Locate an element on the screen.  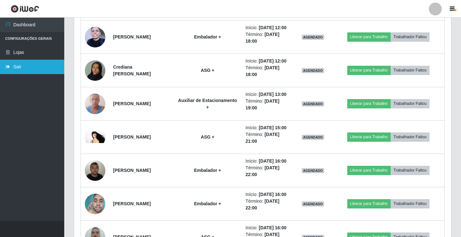
img: 1714957062897.jpeg is located at coordinates (95, 171).